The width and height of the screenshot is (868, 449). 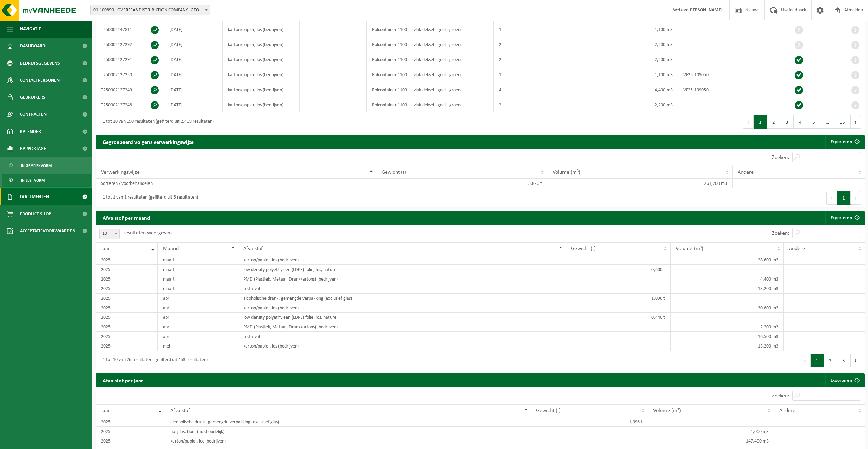 I want to click on div: 1 tot 10 van 26 resultaten (gefilterd uit 453 resultaten), so click(x=153, y=361).